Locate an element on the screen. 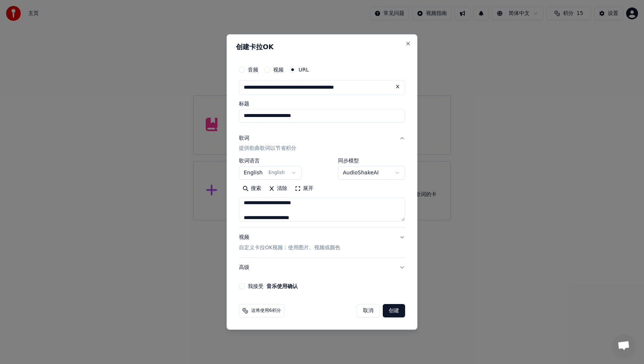  label: 标题 is located at coordinates (322, 103).